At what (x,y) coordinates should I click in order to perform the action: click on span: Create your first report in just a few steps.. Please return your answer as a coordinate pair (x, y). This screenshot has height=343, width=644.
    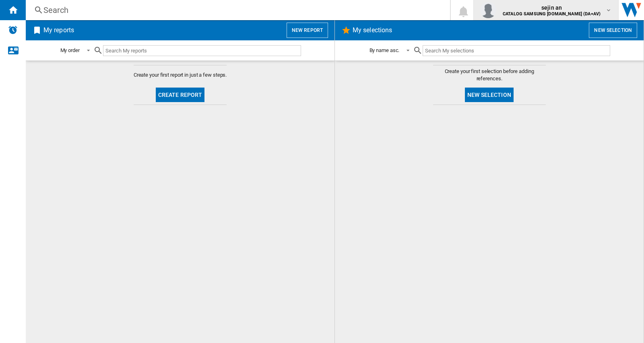
    Looking at the image, I should click on (181, 75).